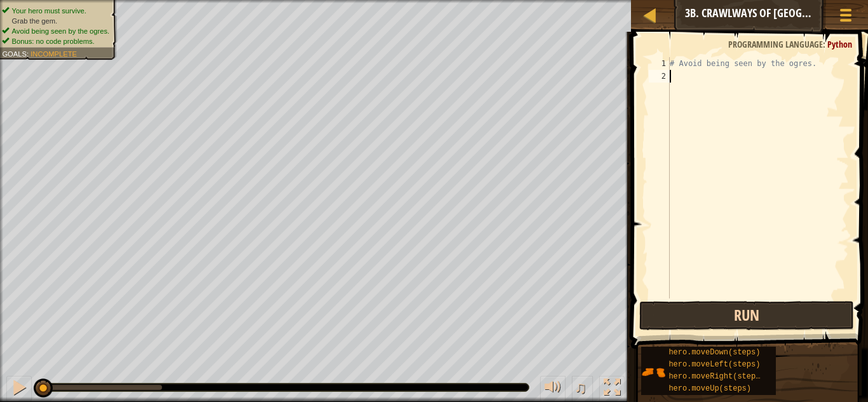  I want to click on button: Adjust volume, so click(552, 388).